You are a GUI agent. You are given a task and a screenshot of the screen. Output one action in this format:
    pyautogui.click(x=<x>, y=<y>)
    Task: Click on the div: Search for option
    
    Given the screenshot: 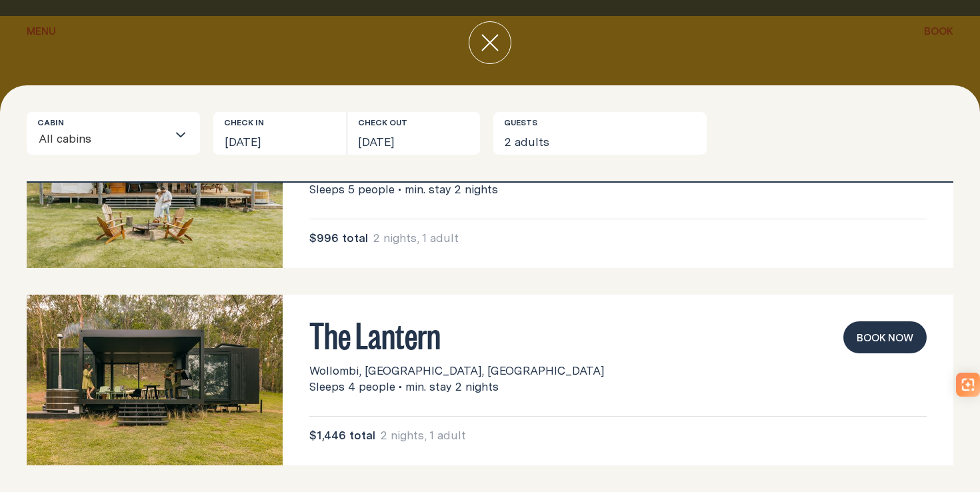 What is the action you would take?
    pyautogui.click(x=113, y=133)
    